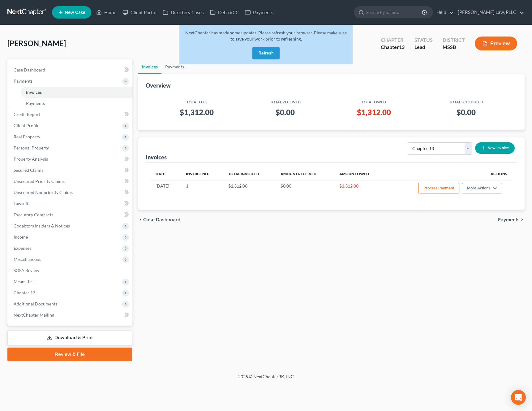 The image size is (532, 411). What do you see at coordinates (33, 215) in the screenshot?
I see `span: Executory Contracts` at bounding box center [33, 215].